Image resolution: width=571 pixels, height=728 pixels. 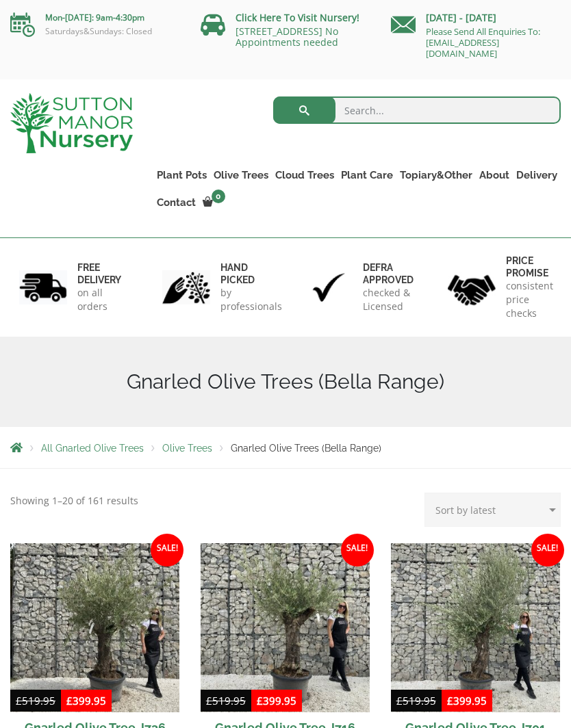 What do you see at coordinates (214, 202) in the screenshot?
I see `a: 0` at bounding box center [214, 202].